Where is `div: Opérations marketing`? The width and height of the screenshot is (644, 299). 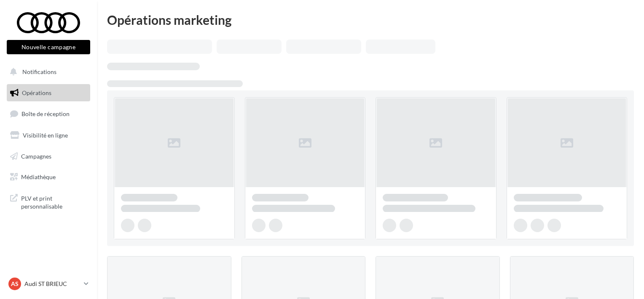
div: Opérations marketing is located at coordinates (371, 20).